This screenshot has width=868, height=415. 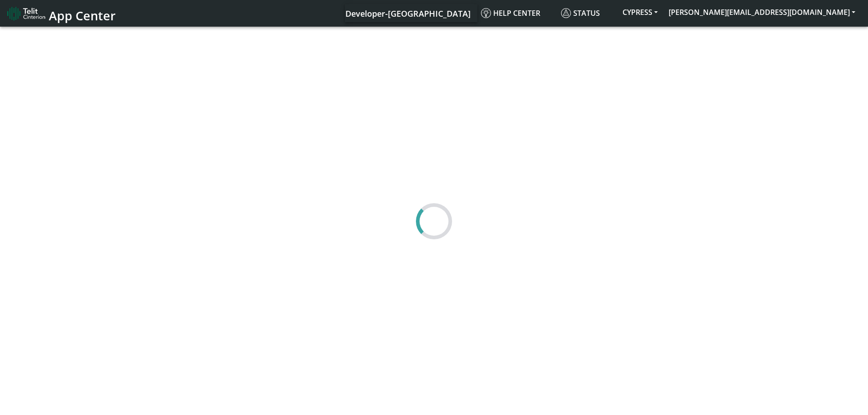 What do you see at coordinates (517, 13) in the screenshot?
I see `a: Help center` at bounding box center [517, 13].